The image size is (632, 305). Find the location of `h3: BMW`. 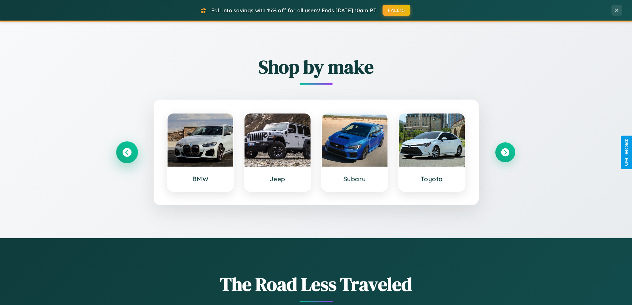

h3: BMW is located at coordinates (200, 179).